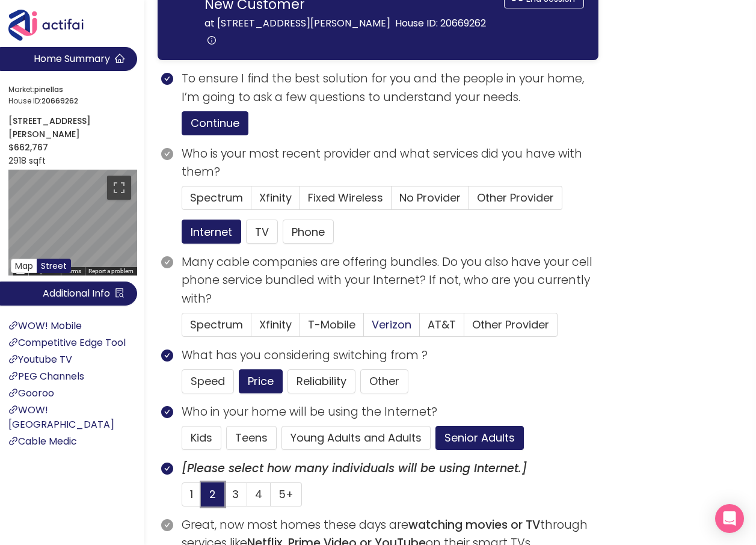 The image size is (756, 545). What do you see at coordinates (49, 89) in the screenshot?
I see `strong: pinellas` at bounding box center [49, 89].